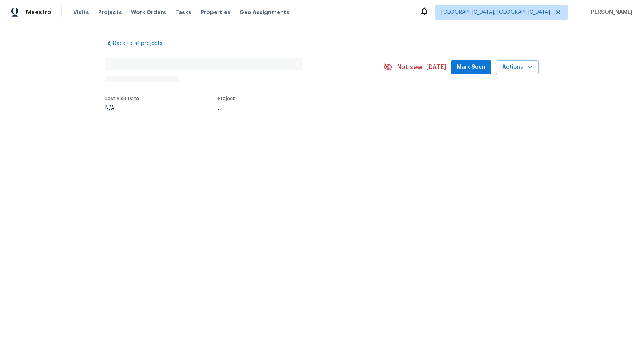 The width and height of the screenshot is (644, 356). Describe the element at coordinates (184, 12) in the screenshot. I see `span: Tasks` at that location.